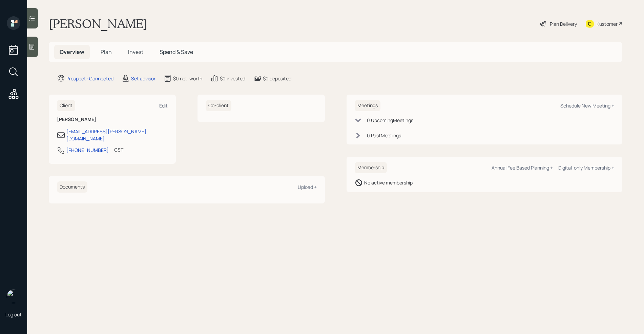  I want to click on div: $0 invested, so click(232, 78).